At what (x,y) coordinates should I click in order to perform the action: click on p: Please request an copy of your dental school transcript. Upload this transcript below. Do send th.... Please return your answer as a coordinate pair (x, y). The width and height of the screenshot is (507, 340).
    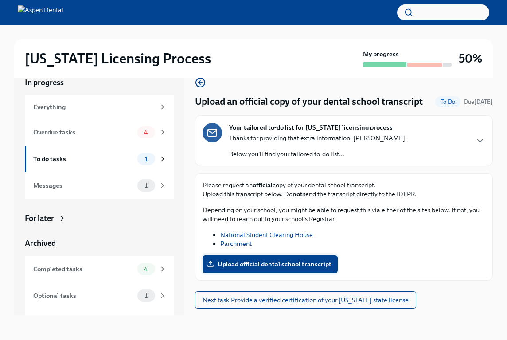
    Looking at the image, I should click on (344, 189).